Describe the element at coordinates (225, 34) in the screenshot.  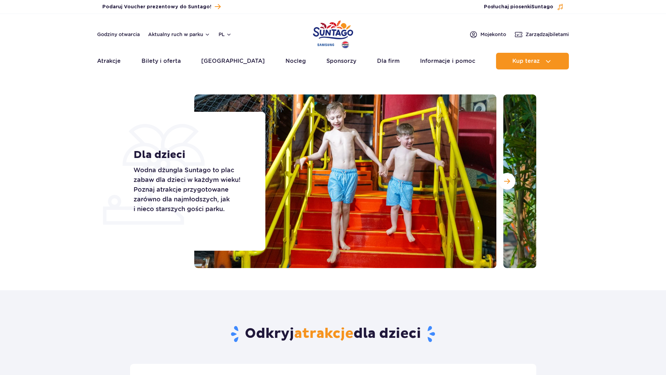
I see `button: pl` at that location.